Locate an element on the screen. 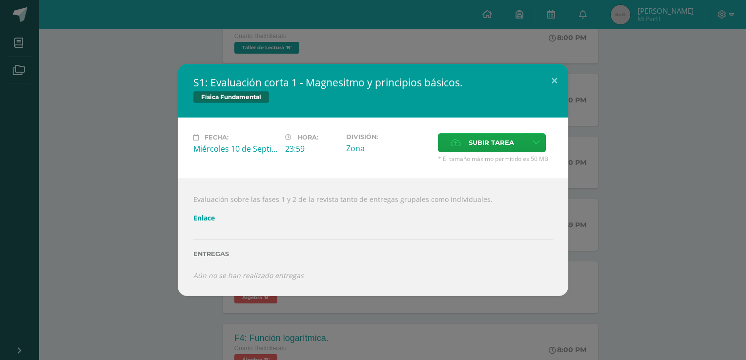 This screenshot has height=360, width=746. a: Enlace is located at coordinates (204, 218).